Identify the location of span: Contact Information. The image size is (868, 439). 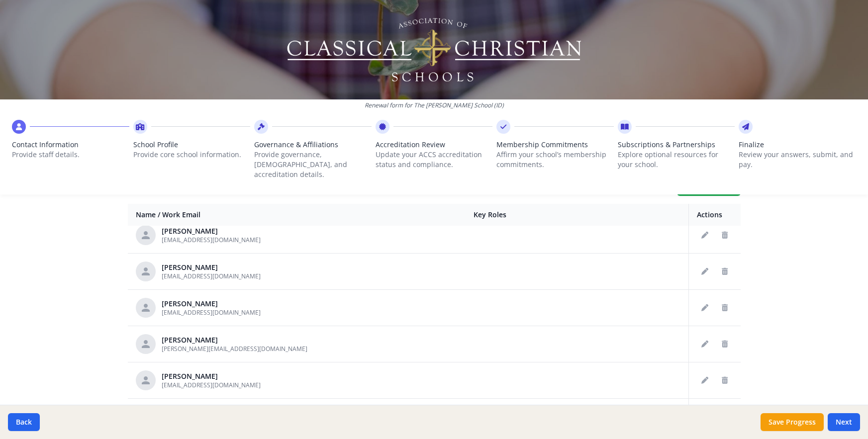
(70, 145).